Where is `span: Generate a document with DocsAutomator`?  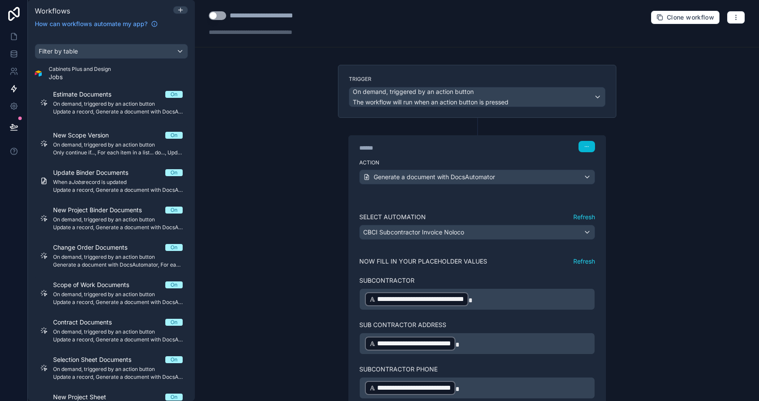
span: Generate a document with DocsAutomator is located at coordinates (434, 177).